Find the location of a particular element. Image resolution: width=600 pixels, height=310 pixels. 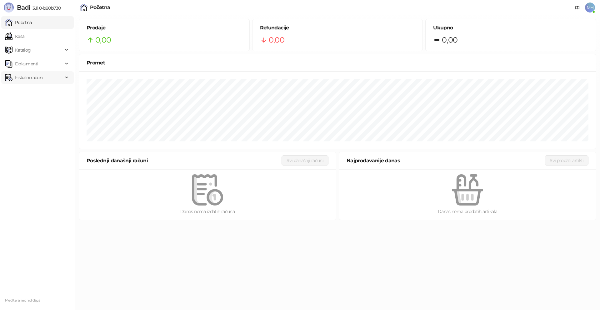

div: Početna is located at coordinates (100, 8).